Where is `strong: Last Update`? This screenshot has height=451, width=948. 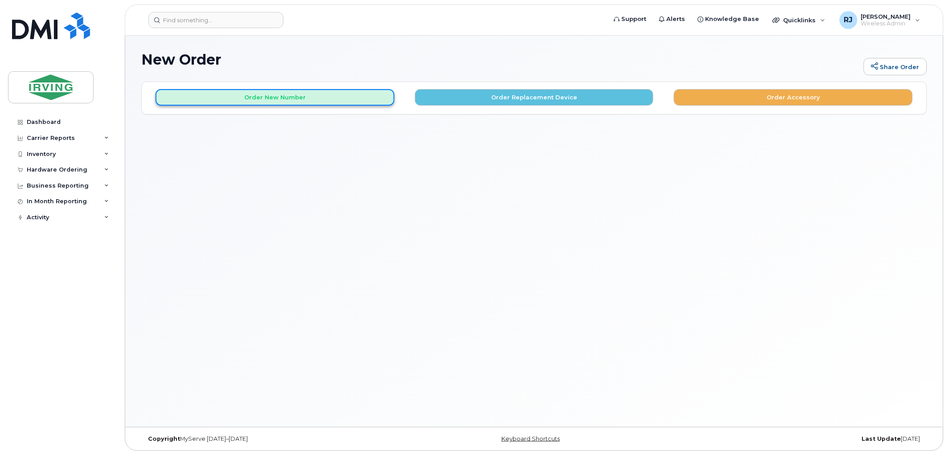
strong: Last Update is located at coordinates (882, 439).